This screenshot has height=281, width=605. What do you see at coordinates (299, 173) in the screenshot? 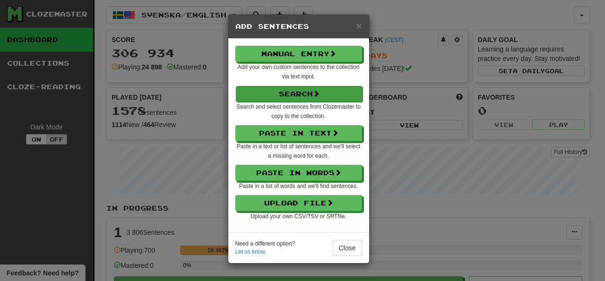
I see `button: Paste in Words` at bounding box center [299, 173].